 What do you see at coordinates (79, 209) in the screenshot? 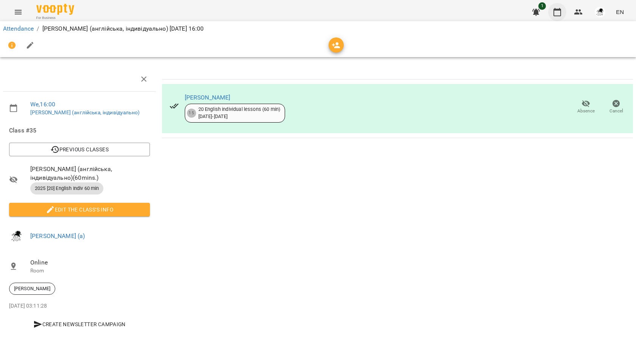
I see `span: Edit the class's Info` at bounding box center [79, 209].